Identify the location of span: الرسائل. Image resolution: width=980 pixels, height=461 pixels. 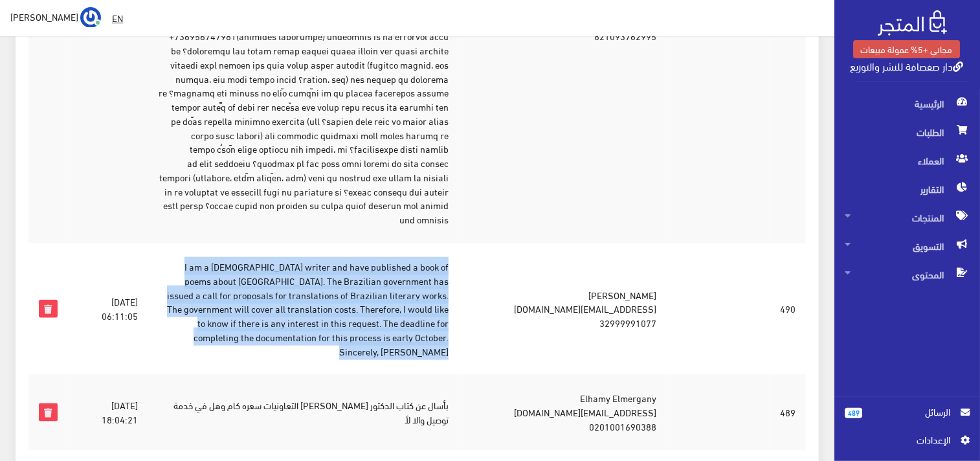
(911, 412).